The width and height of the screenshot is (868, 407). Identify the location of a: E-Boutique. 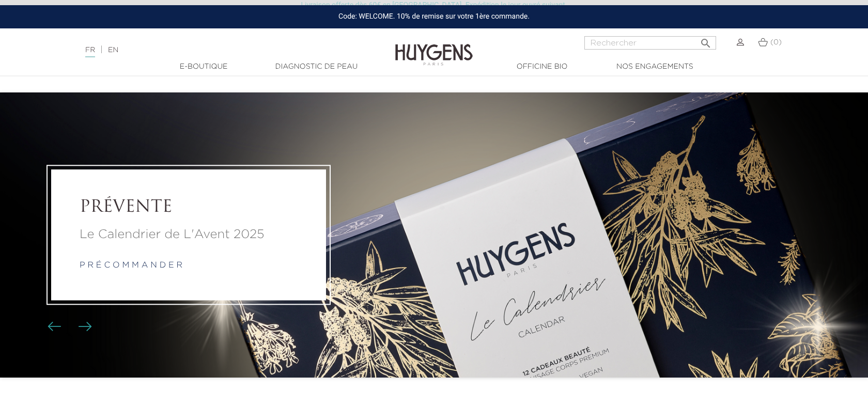
(204, 67).